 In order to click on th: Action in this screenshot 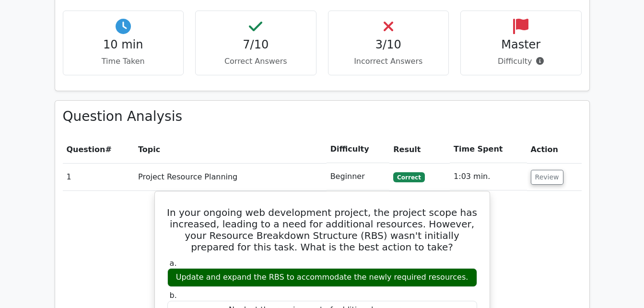, I will do `click(555, 149)`.